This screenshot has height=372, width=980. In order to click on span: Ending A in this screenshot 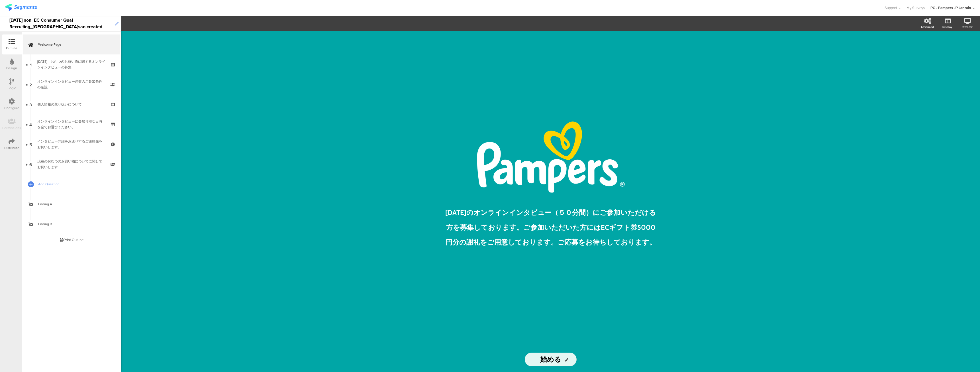, I will do `click(75, 204)`.